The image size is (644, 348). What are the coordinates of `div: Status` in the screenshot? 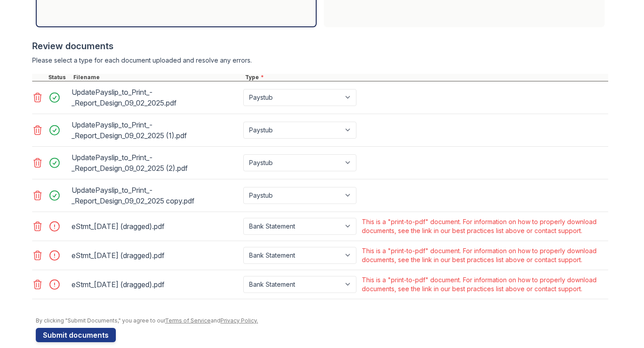 It's located at (59, 77).